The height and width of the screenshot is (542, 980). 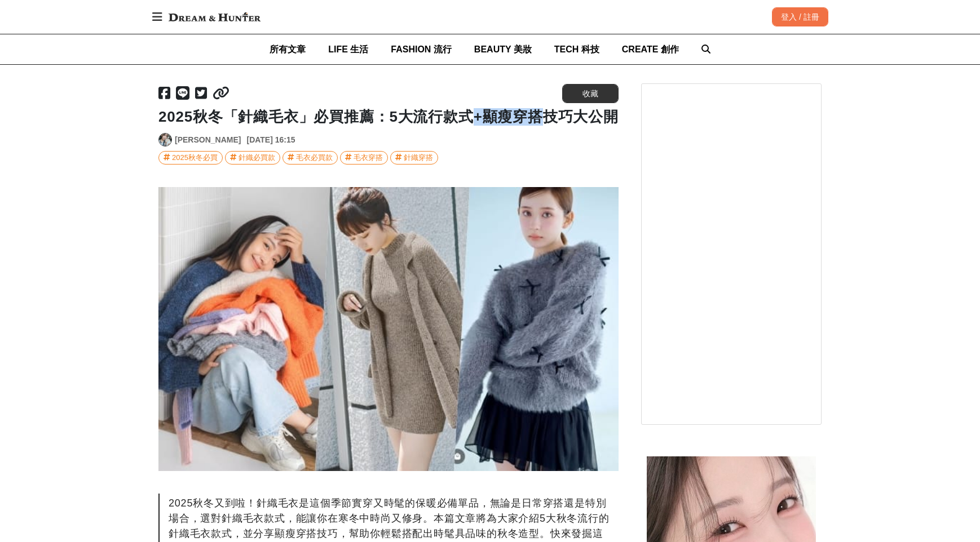 I want to click on div: 2025秋冬必買, so click(x=195, y=158).